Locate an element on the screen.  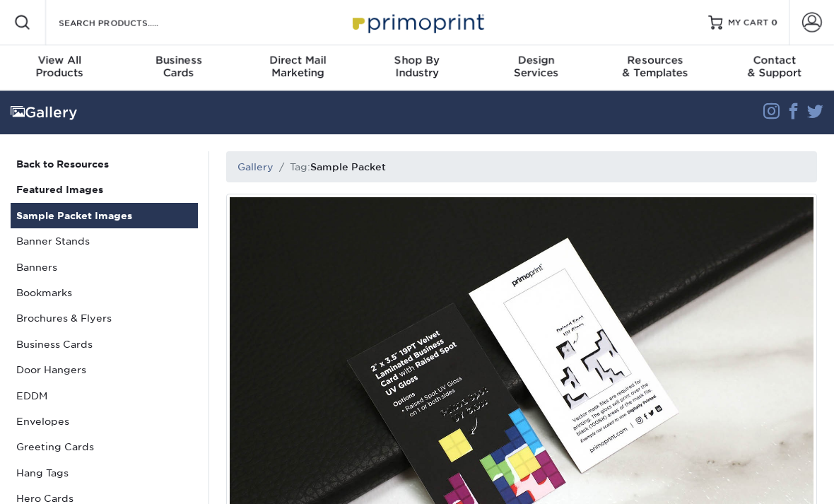
a: Envelopes is located at coordinates (104, 422).